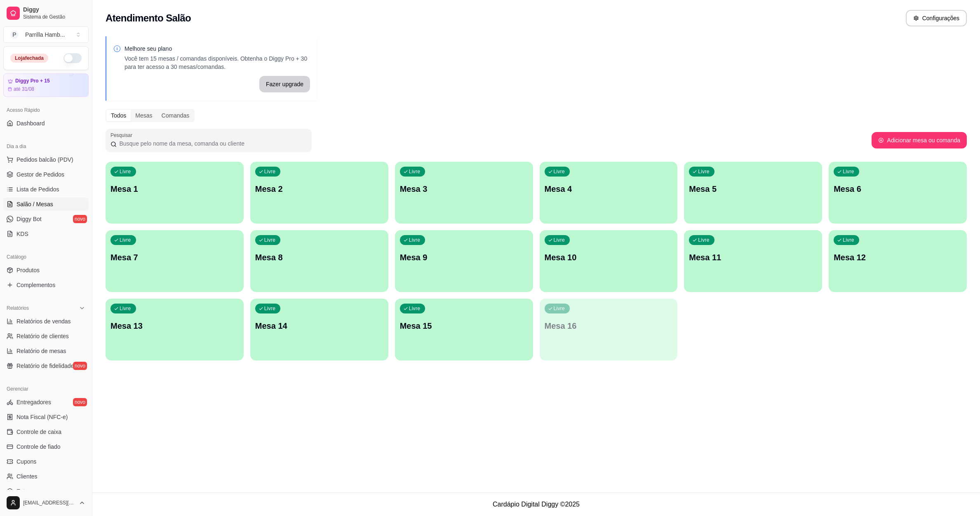 This screenshot has height=516, width=980. Describe the element at coordinates (175, 189) in the screenshot. I see `p: Mesa 1` at that location.